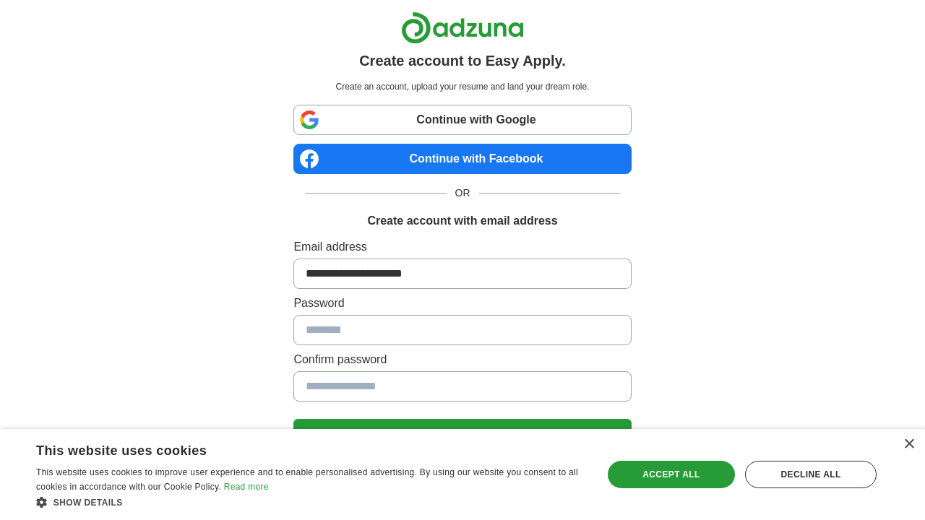 The width and height of the screenshot is (925, 520). I want to click on label: Email address, so click(462, 247).